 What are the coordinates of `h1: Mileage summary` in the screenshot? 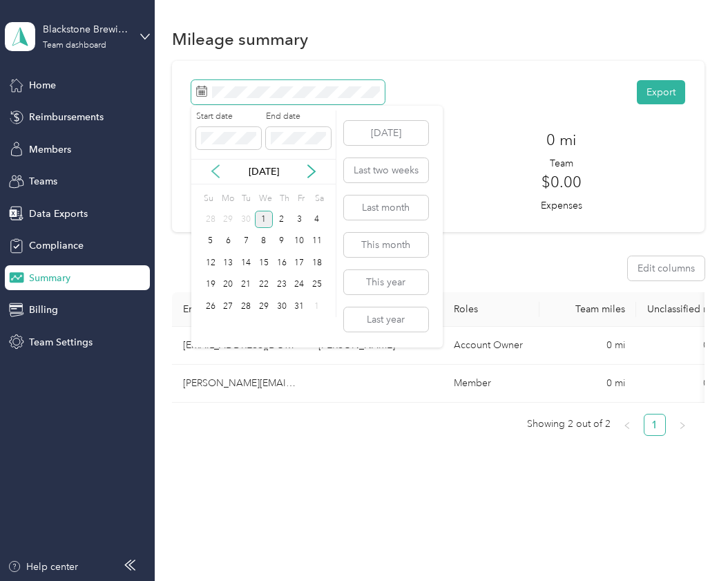 It's located at (240, 39).